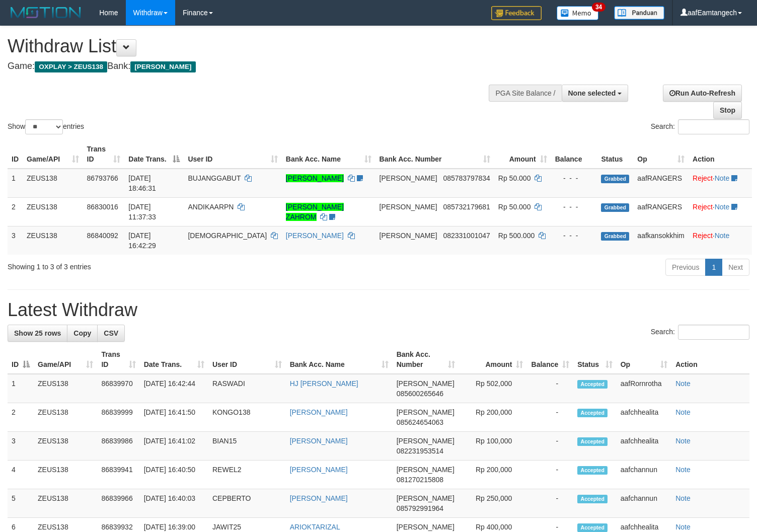 The width and height of the screenshot is (757, 532). I want to click on a: Stop, so click(727, 110).